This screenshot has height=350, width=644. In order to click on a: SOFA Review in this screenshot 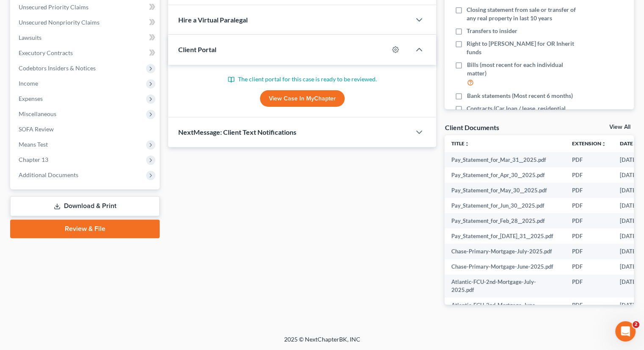, I will do `click(86, 129)`.